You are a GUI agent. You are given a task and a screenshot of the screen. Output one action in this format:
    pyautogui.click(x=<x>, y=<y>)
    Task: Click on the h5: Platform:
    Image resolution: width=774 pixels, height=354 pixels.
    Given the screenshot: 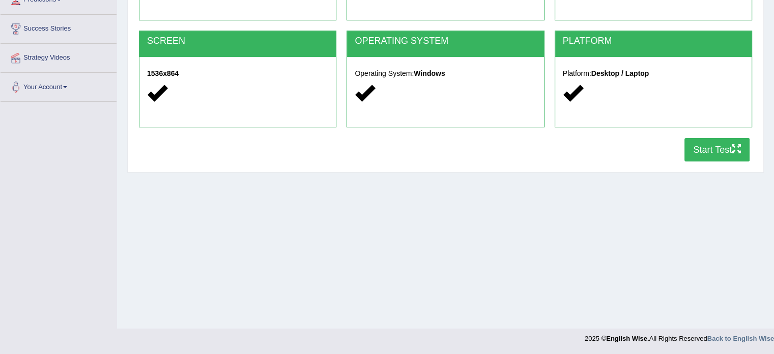 What is the action you would take?
    pyautogui.click(x=654, y=73)
    